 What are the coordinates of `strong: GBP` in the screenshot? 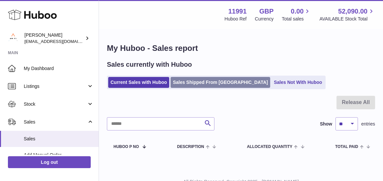 It's located at (266, 11).